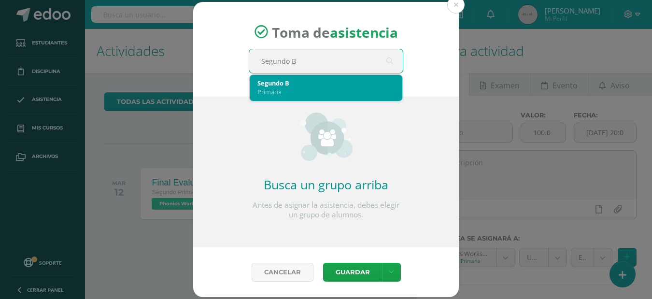  I want to click on div: Segundo B, so click(326, 83).